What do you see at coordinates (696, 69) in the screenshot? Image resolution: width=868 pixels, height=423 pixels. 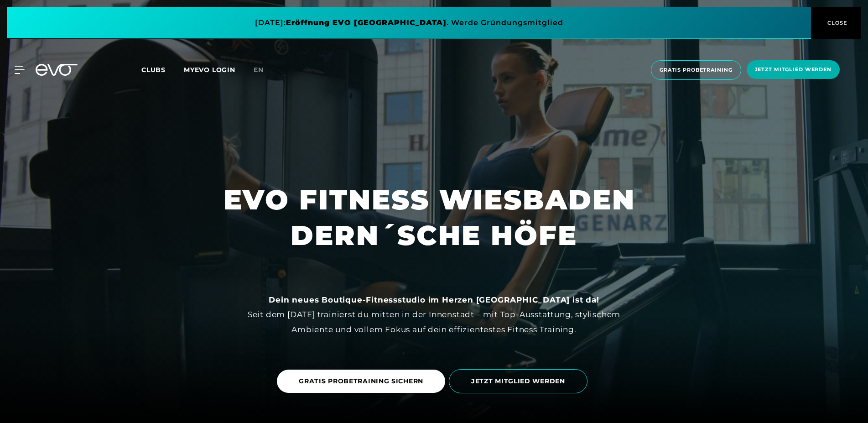 I see `a: Gratis Probetraining` at bounding box center [696, 69].